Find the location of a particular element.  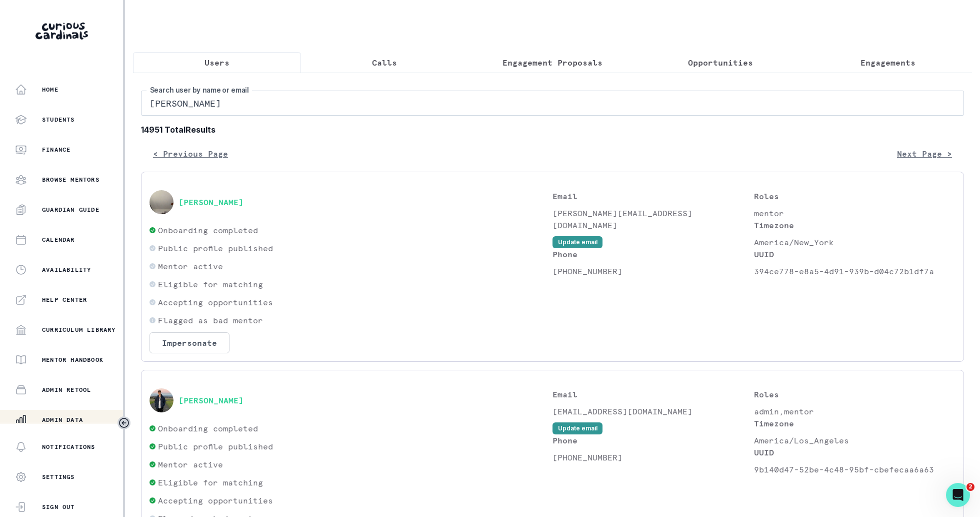

b: 14951 Total Results is located at coordinates (552, 129).